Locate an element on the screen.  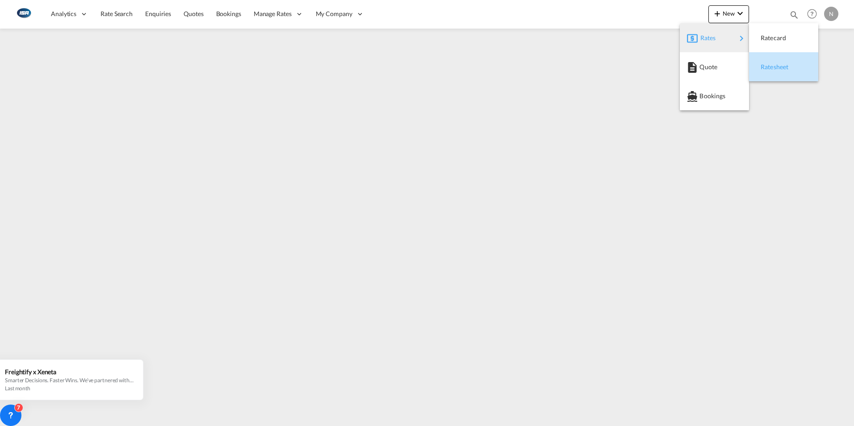
span: Ratesheet is located at coordinates (765, 67).